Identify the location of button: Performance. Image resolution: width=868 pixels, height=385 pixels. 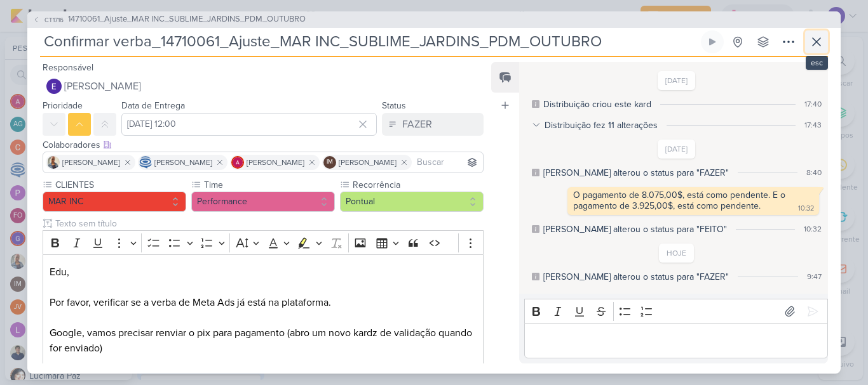
(263, 202).